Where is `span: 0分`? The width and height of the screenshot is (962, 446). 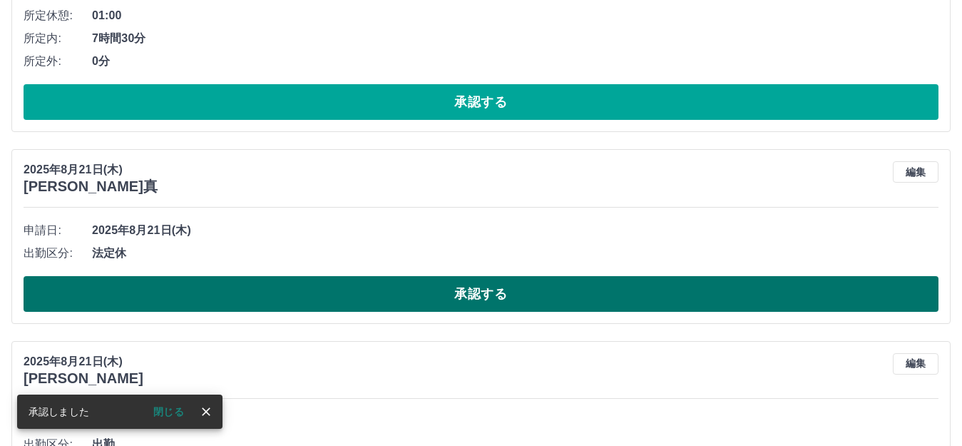 span: 0分 is located at coordinates (515, 61).